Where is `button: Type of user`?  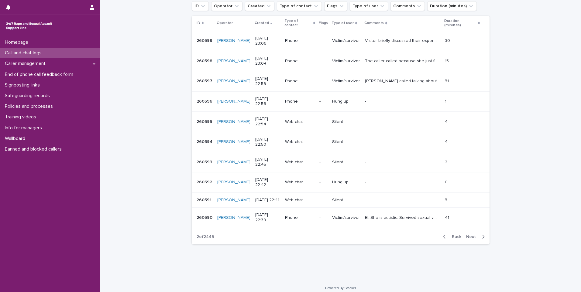
button: Type of user is located at coordinates (369, 6).